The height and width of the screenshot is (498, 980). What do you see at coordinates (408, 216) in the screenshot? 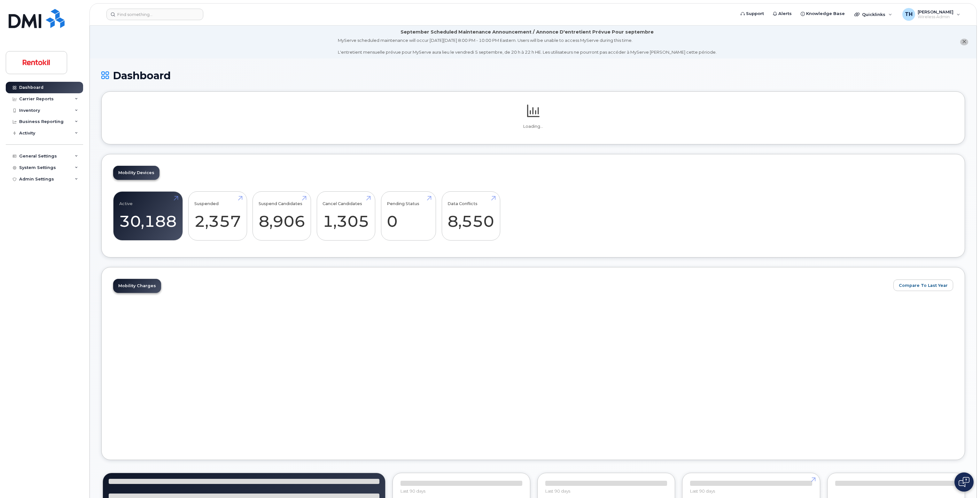
I see `a: Pending Status 0` at bounding box center [408, 216].